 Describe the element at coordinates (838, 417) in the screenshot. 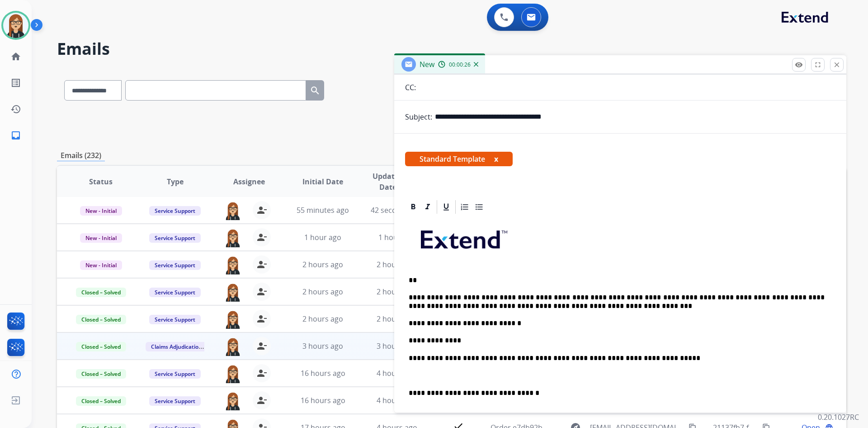

I see `p: 0.20.1027RC` at that location.